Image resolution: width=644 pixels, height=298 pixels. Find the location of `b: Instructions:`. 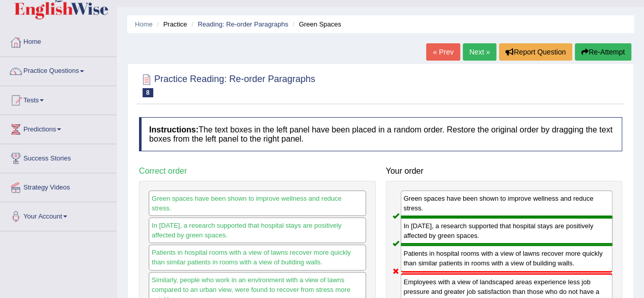

b: Instructions: is located at coordinates (174, 129).